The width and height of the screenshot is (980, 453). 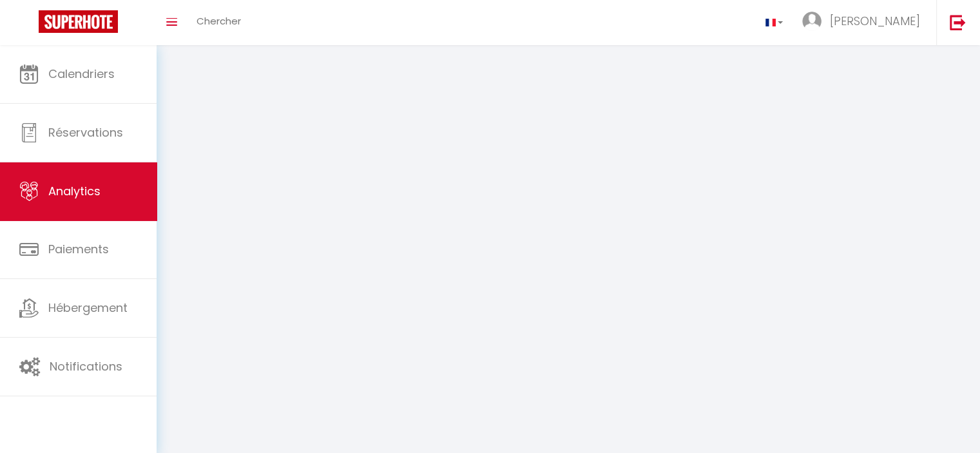 I want to click on span: Paiements, so click(x=79, y=249).